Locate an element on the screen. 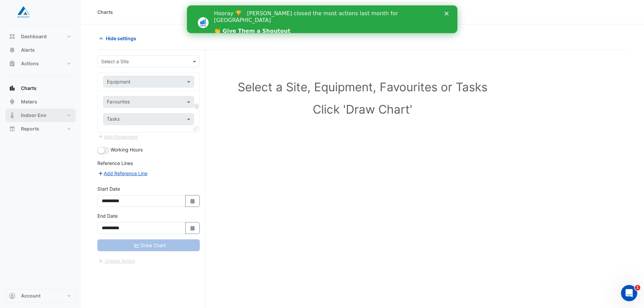 This screenshot has width=644, height=308. span: Choose Function is located at coordinates (197, 106).